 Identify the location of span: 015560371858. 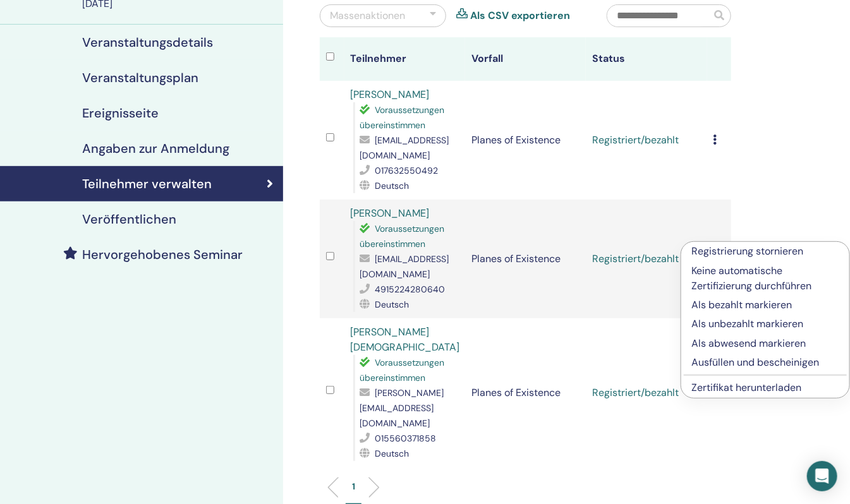
(406, 438).